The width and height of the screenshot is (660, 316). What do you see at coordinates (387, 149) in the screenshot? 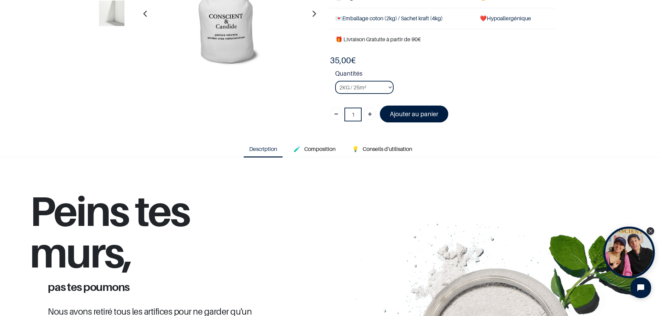
I see `span: Conseils d'utilisation` at bounding box center [387, 149].